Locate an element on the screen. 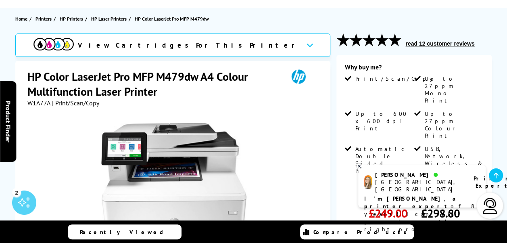 This screenshot has width=507, height=243. span: Up to 27ppm Mono Print is located at coordinates (453, 89).